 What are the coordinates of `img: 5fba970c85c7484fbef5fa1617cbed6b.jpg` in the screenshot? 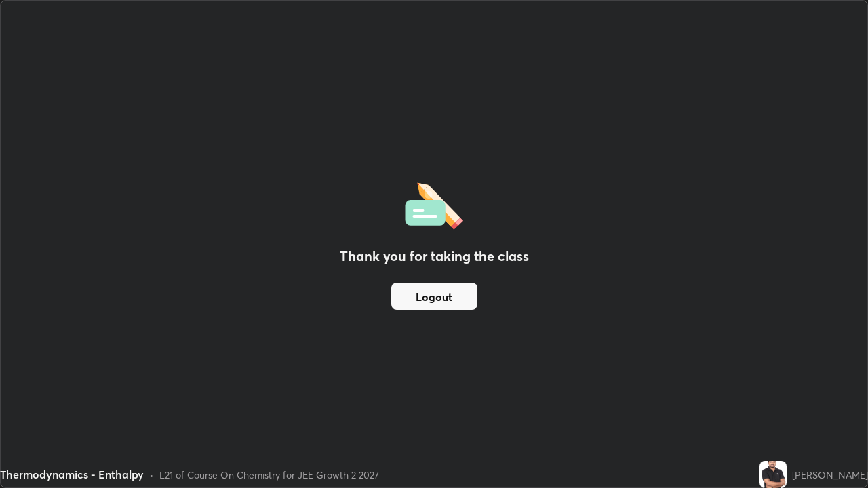 It's located at (773, 474).